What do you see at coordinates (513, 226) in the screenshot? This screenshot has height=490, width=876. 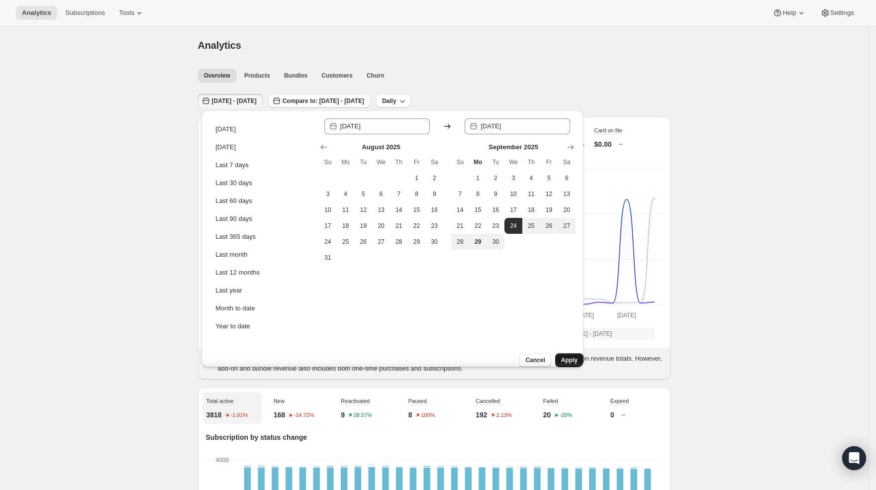 I see `button: Start of range Wednesday September 24 2025` at bounding box center [513, 226].